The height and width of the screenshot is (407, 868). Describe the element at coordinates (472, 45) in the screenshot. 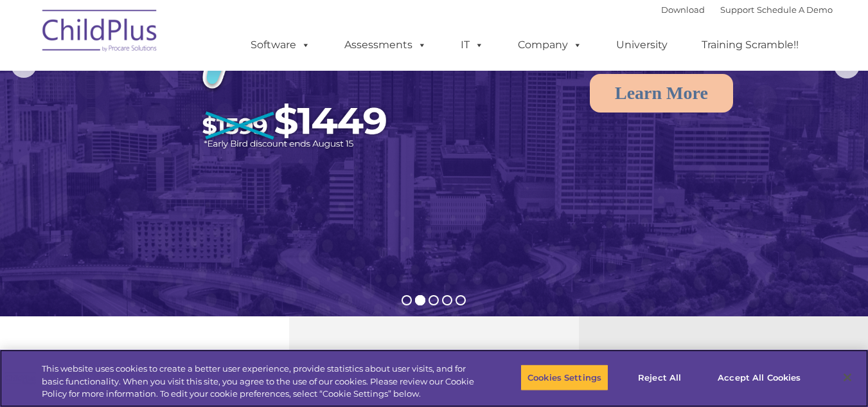

I see `a: IT` at that location.